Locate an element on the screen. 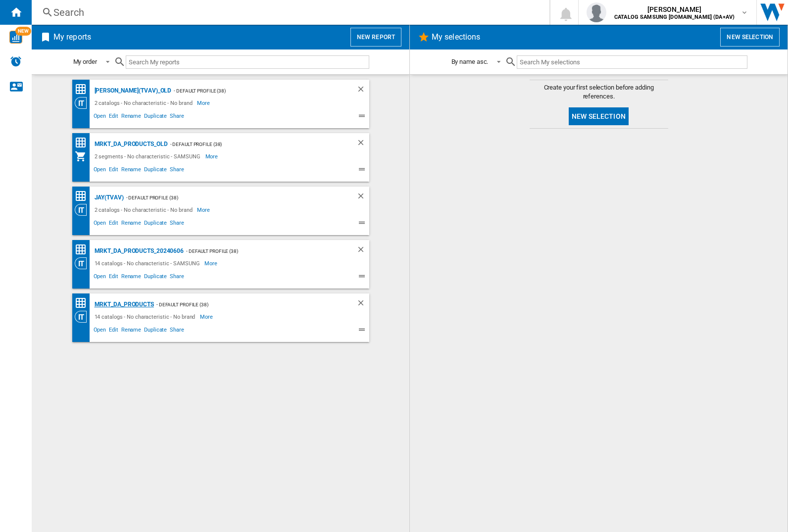  div: MRKT_DA_PRODUCTS_OLD is located at coordinates (130, 144).